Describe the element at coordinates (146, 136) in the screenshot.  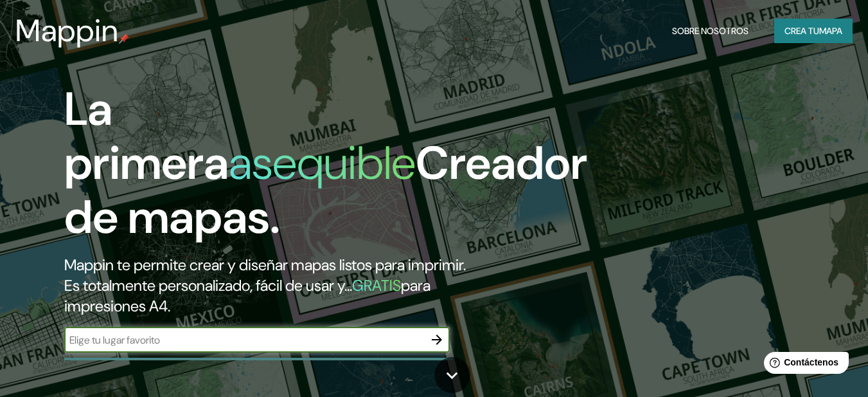
I see `font: La primera` at that location.